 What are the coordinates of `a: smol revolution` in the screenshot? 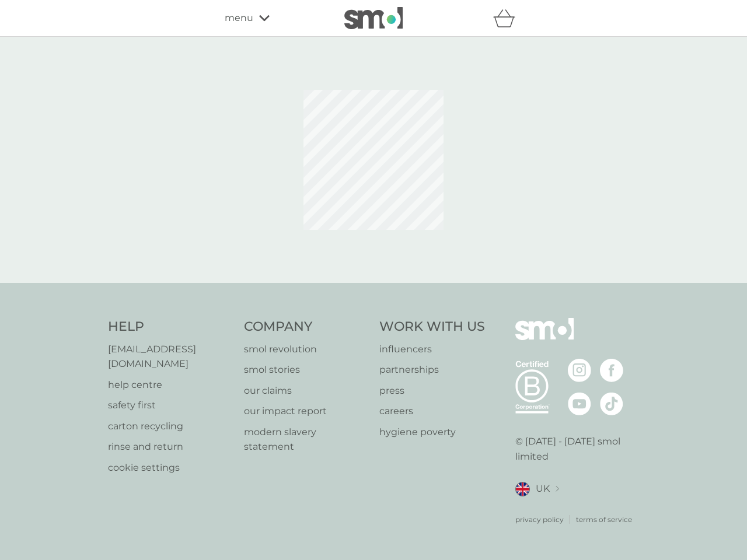 It's located at (306, 349).